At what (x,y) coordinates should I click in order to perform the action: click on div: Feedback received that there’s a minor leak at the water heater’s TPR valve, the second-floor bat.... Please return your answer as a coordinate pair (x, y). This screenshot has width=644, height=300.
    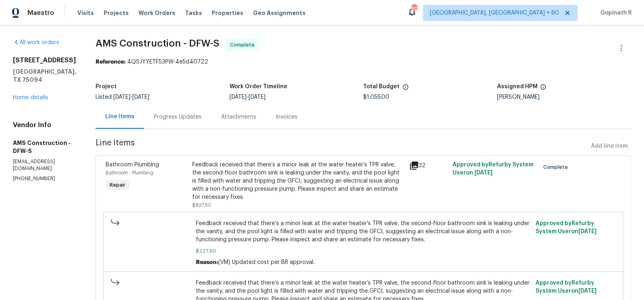
    Looking at the image, I should click on (298, 181).